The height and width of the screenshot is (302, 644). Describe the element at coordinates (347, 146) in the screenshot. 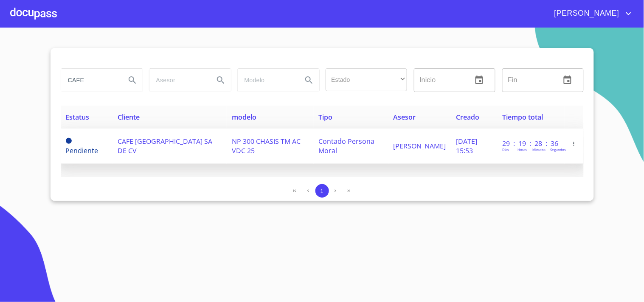

I see `span: Contado Persona Moral` at that location.